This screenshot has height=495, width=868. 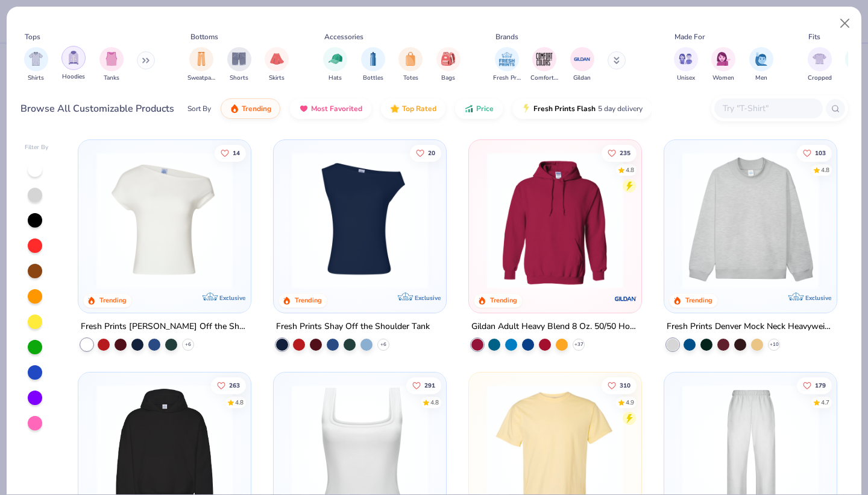 What do you see at coordinates (564, 109) in the screenshot?
I see `span: Fresh Prints Flash` at bounding box center [564, 109].